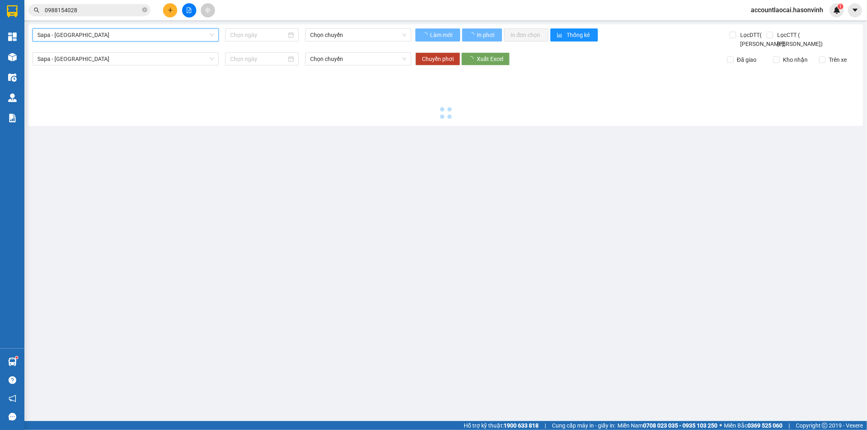  I want to click on span: 1, so click(840, 7).